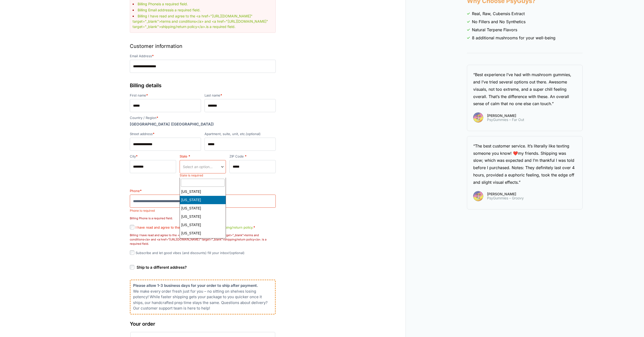 The width and height of the screenshot is (644, 337). Describe the element at coordinates (494, 30) in the screenshot. I see `span: Natural Terpene Flavors` at that location.